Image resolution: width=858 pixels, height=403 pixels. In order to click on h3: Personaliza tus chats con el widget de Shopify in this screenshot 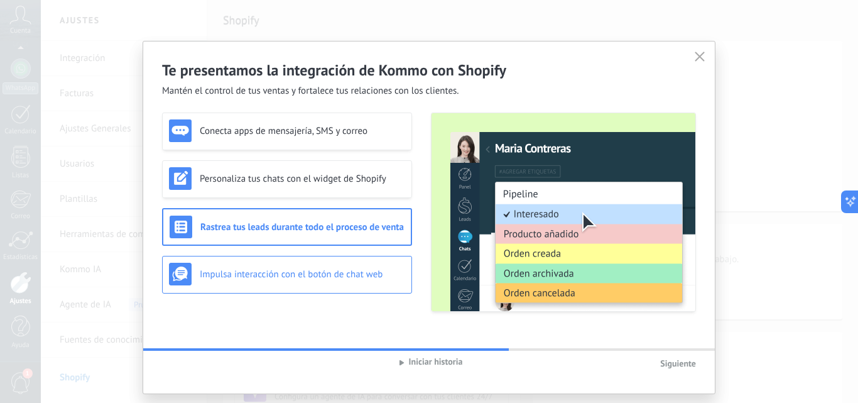, I will do `click(302, 178)`.